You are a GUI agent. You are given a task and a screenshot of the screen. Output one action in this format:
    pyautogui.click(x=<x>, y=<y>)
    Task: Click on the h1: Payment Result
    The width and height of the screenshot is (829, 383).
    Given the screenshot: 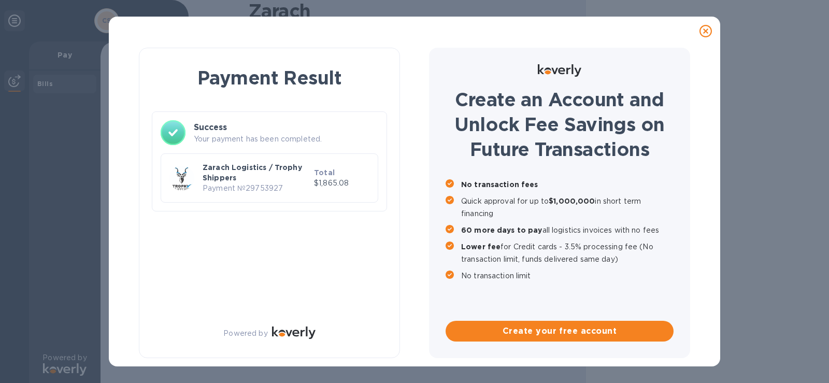 What is the action you would take?
    pyautogui.click(x=270, y=78)
    